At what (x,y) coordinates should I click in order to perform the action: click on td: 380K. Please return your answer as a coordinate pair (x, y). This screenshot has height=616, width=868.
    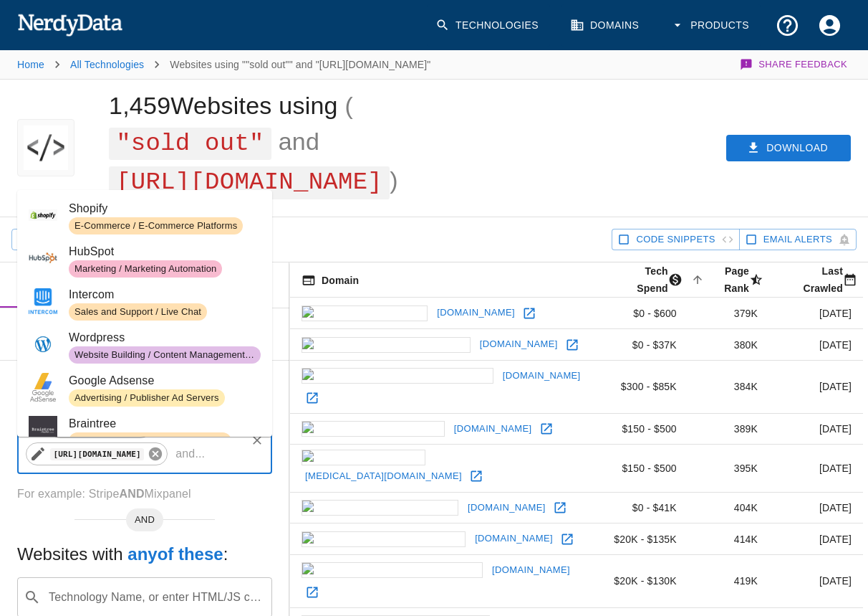
    Looking at the image, I should click on (729, 345).